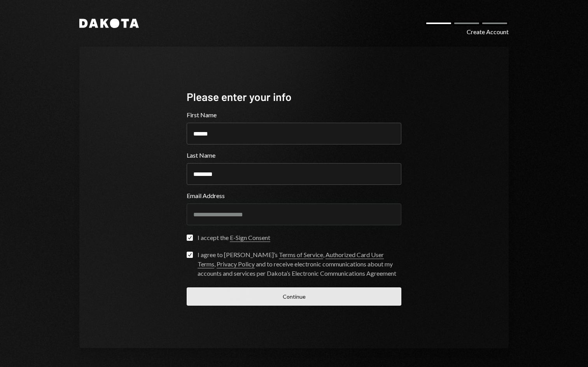 Image resolution: width=588 pixels, height=367 pixels. Describe the element at coordinates (294, 97) in the screenshot. I see `div: Please enter your info` at that location.